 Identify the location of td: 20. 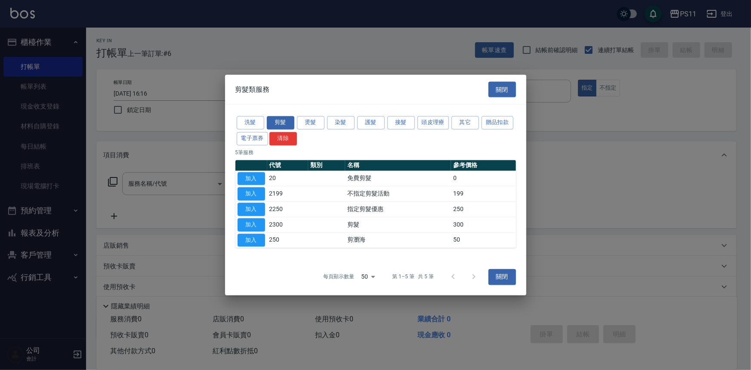
(288, 179).